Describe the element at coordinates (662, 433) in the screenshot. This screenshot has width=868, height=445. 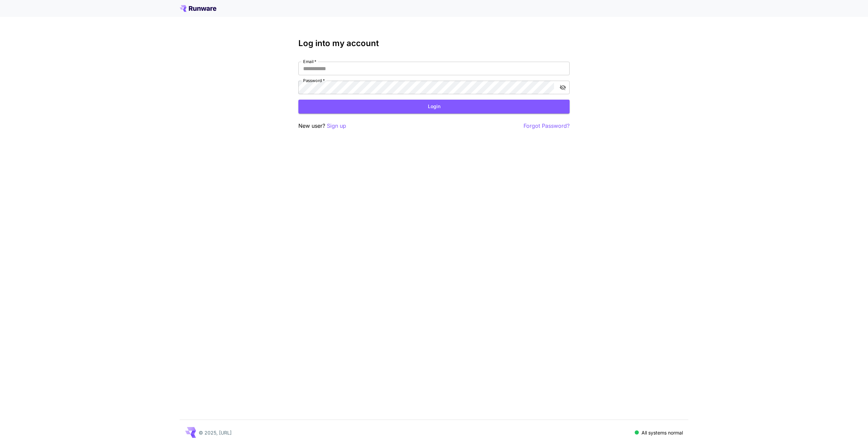
I see `p: All systems normal` at that location.